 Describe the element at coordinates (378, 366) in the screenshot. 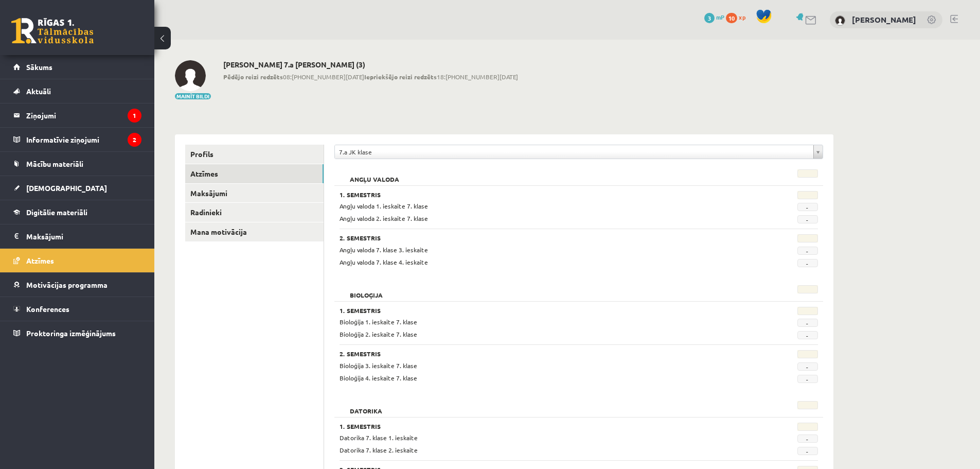

I see `span: Bioloģija 3. ieskaite 7. klase` at that location.